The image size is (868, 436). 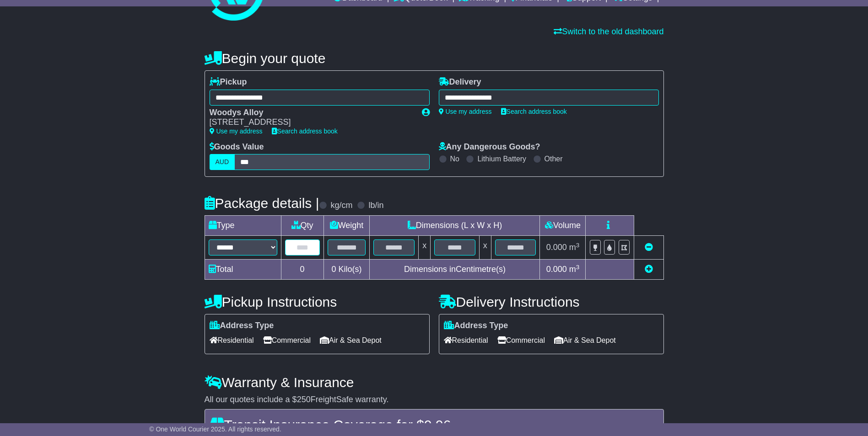 I want to click on td: Volume, so click(x=563, y=226).